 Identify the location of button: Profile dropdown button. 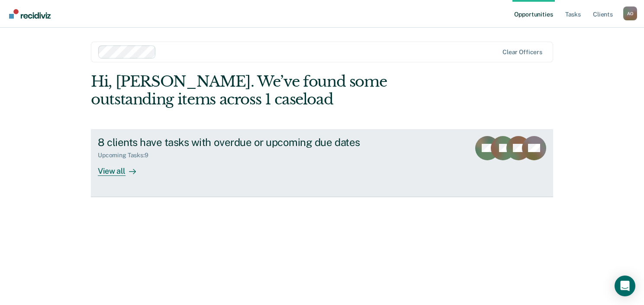
(631, 13).